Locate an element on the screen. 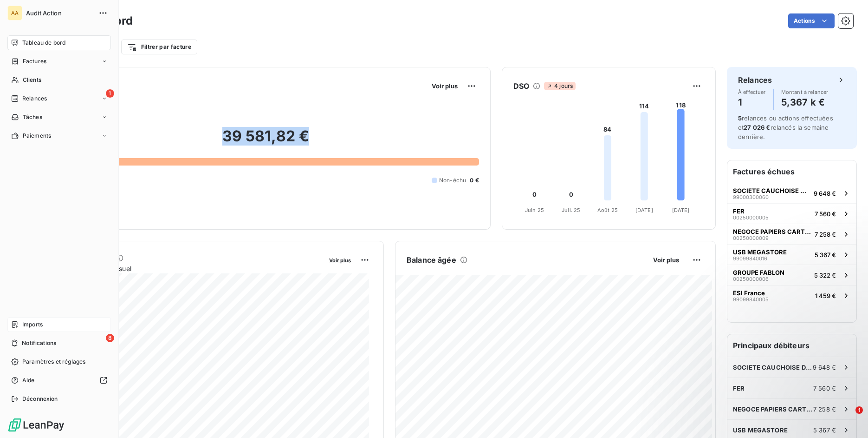  span: Relances is located at coordinates (35, 98).